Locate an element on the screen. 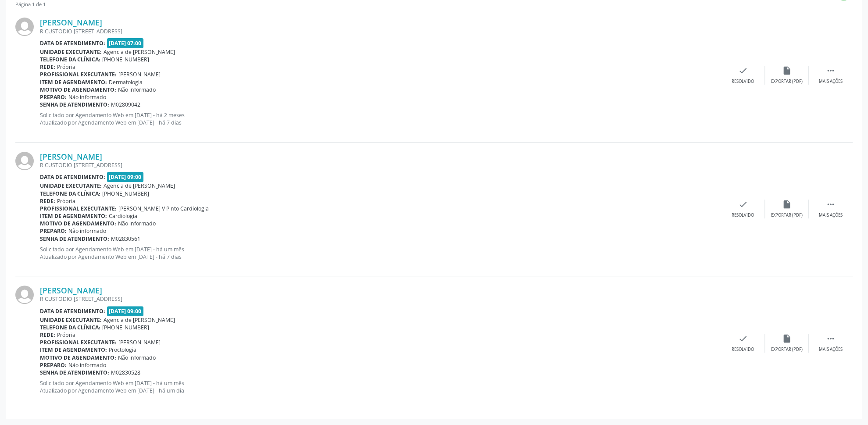 The width and height of the screenshot is (868, 425). span: Cardiologia is located at coordinates (123, 215).